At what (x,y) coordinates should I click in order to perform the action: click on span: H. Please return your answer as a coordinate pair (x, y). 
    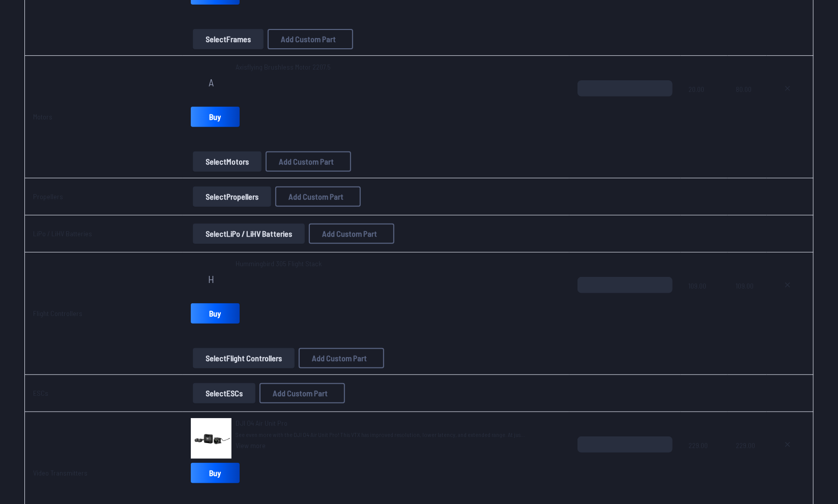
    Looking at the image, I should click on (211, 279).